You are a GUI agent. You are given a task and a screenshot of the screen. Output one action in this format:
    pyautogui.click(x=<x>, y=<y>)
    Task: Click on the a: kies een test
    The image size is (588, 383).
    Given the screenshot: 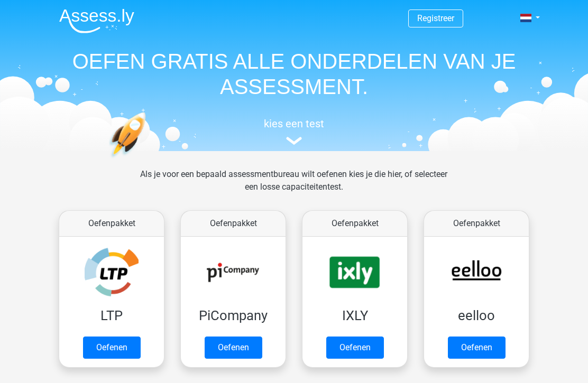 What is the action you would take?
    pyautogui.click(x=294, y=131)
    